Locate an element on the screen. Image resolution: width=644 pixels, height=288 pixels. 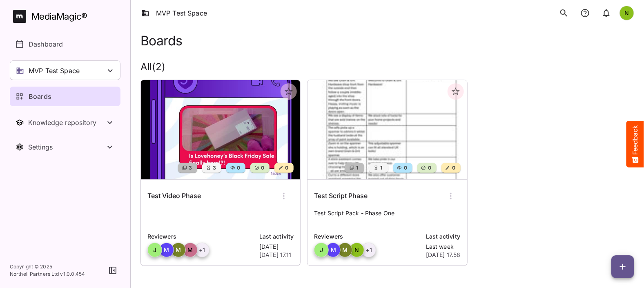
button: Toggle Knowledge repository is located at coordinates (65, 123).